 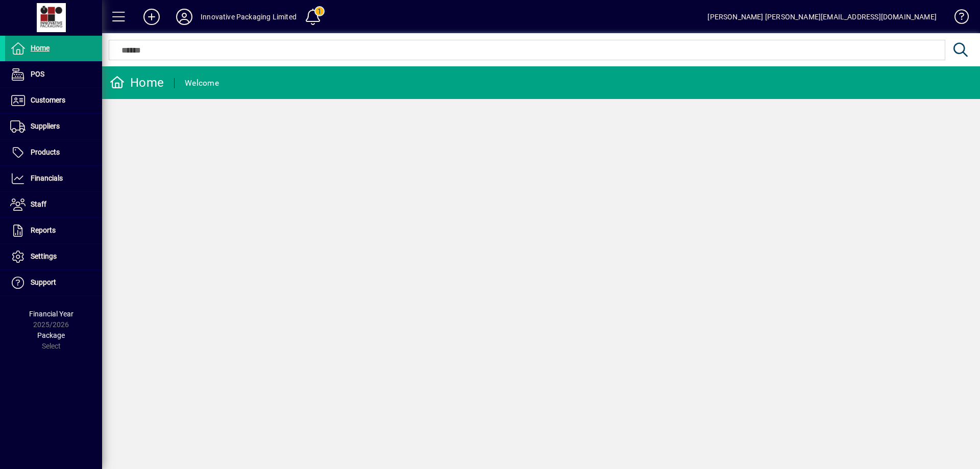 I want to click on span: Settings, so click(x=43, y=256).